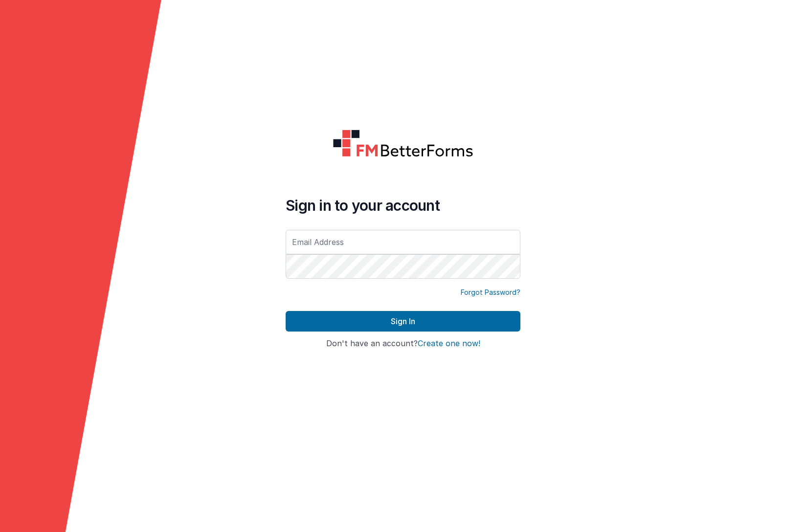  I want to click on input: Email Address, so click(403, 242).